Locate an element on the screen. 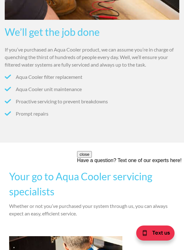  button: Select to open the chat widget is located at coordinates (22, 14).